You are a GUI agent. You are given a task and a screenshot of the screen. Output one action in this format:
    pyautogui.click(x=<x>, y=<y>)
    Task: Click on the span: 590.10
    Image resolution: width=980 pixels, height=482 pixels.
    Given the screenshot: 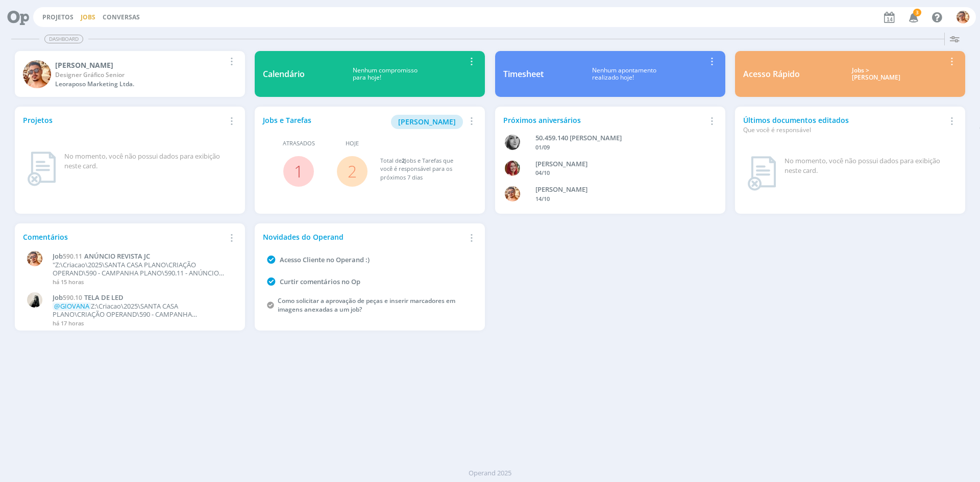 What is the action you would take?
    pyautogui.click(x=72, y=297)
    